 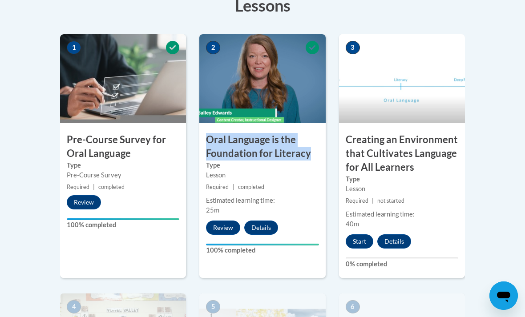 I want to click on h3: Creating an Environment that Cultivates Language for All Learners, so click(x=402, y=154).